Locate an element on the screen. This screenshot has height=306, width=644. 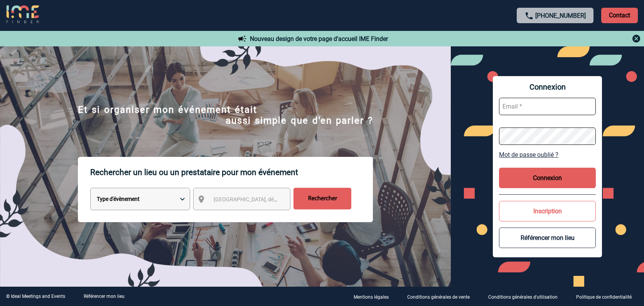
img: call-24-px.png is located at coordinates (529, 16).